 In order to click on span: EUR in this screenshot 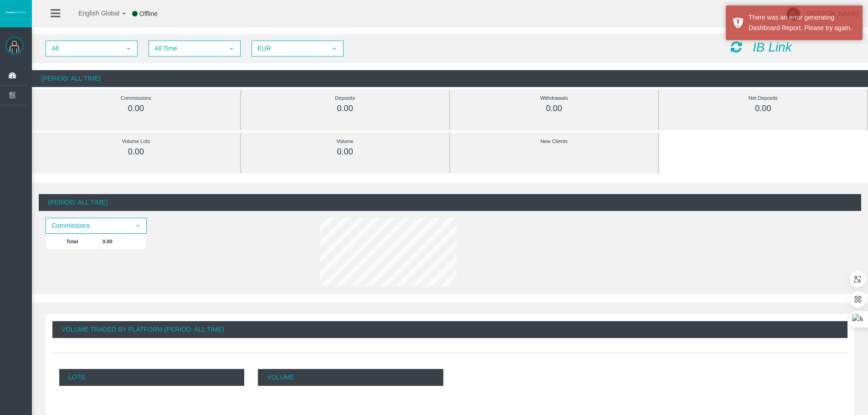, I will do `click(289, 48)`.